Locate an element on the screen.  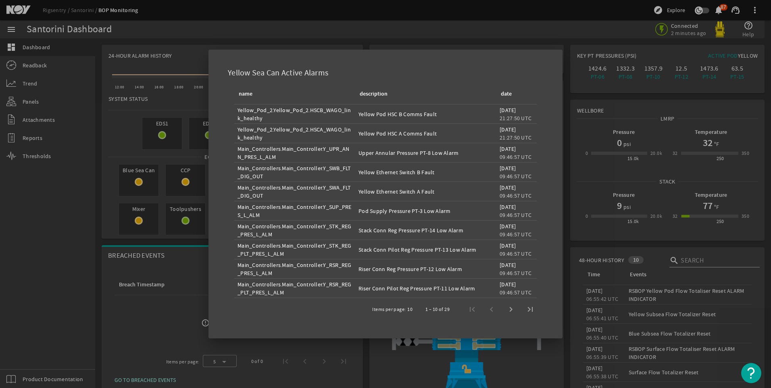
div: Stack Conn Pilot Reg Pressure PT-13 Low Alarm is located at coordinates (426, 250).